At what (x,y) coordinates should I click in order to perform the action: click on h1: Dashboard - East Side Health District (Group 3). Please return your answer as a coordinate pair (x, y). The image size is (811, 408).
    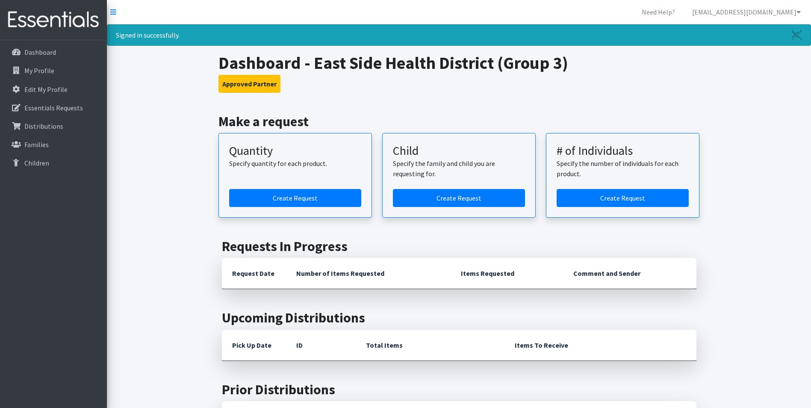
    Looking at the image, I should click on (459, 63).